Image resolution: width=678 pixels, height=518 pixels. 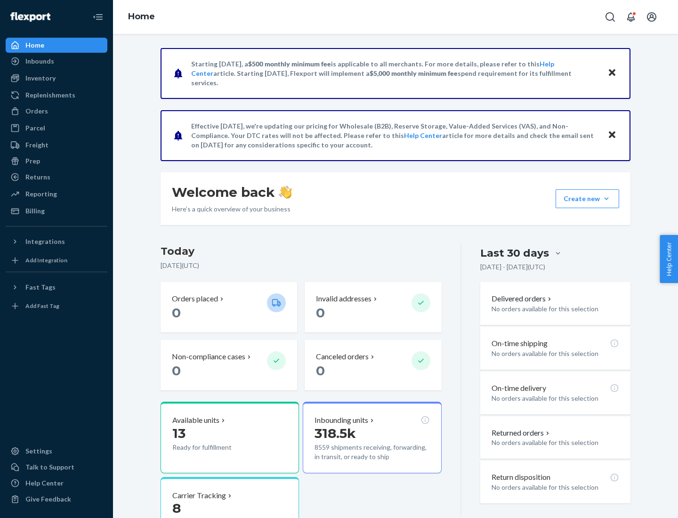 What do you see at coordinates (651, 17) in the screenshot?
I see `button: Open account menu` at bounding box center [651, 17].